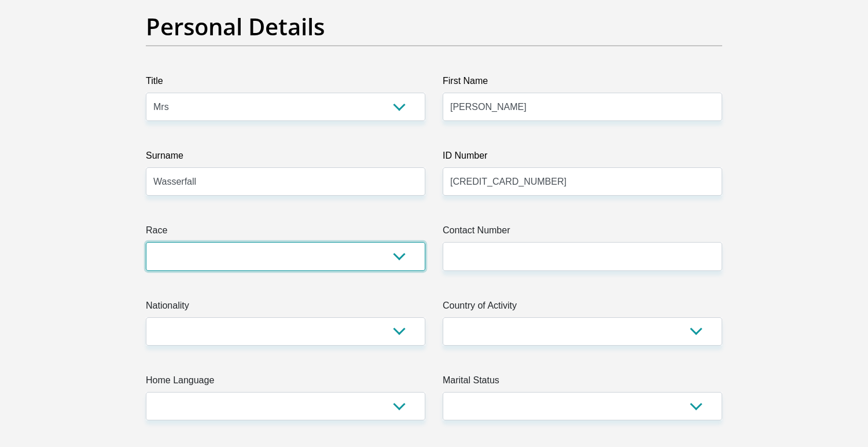 Image resolution: width=868 pixels, height=447 pixels. What do you see at coordinates (285, 383) in the screenshot?
I see `label: Home Language` at bounding box center [285, 383].